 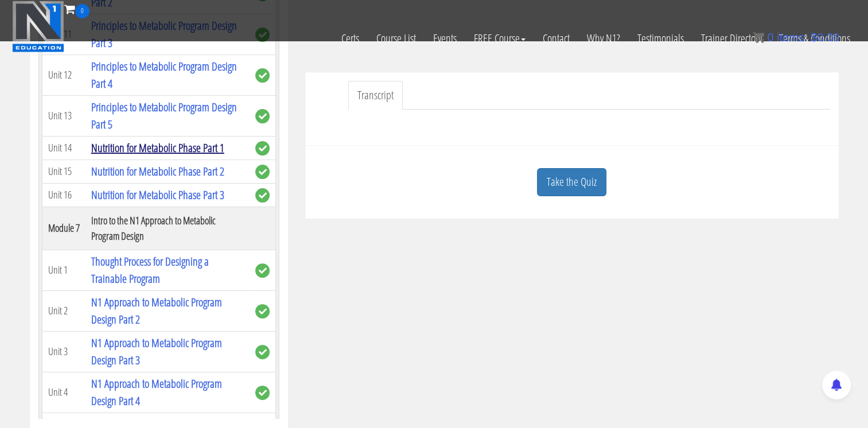 What do you see at coordinates (396, 38) in the screenshot?
I see `a: Course List` at bounding box center [396, 38].